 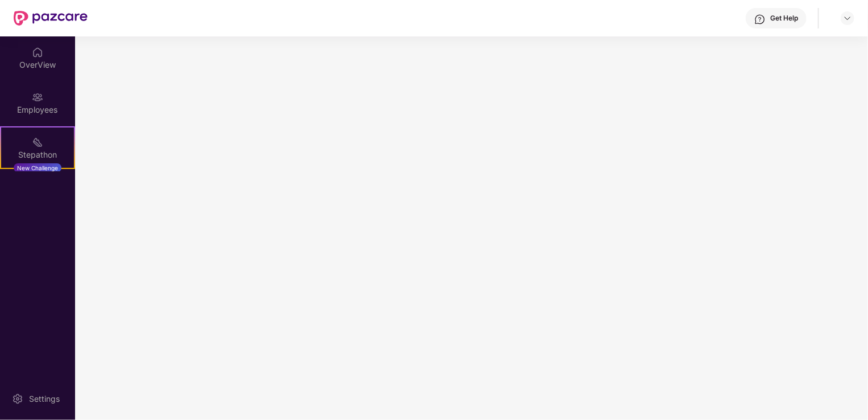 What do you see at coordinates (848, 18) in the screenshot?
I see `img: svg+xml;base64,PHN2ZyBpZD0iRHJvcGRvd24tMzJ4MzIiIHhtbG5zPSJodHRwOi8vd3d3LnczLm9yZy8yMDAwL3N2ZyIgd2...` at bounding box center [848, 18].